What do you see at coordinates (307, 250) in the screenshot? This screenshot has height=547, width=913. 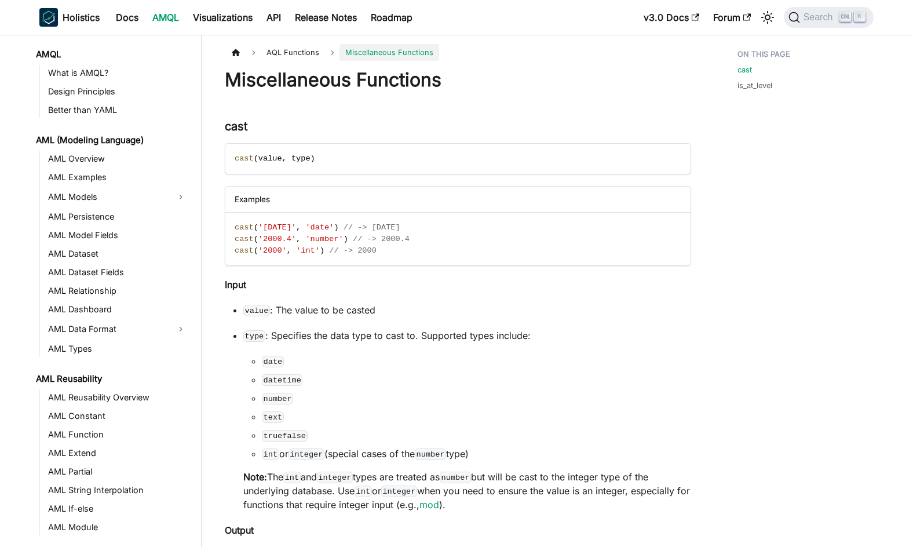 I see `span: 'int'` at bounding box center [307, 250].